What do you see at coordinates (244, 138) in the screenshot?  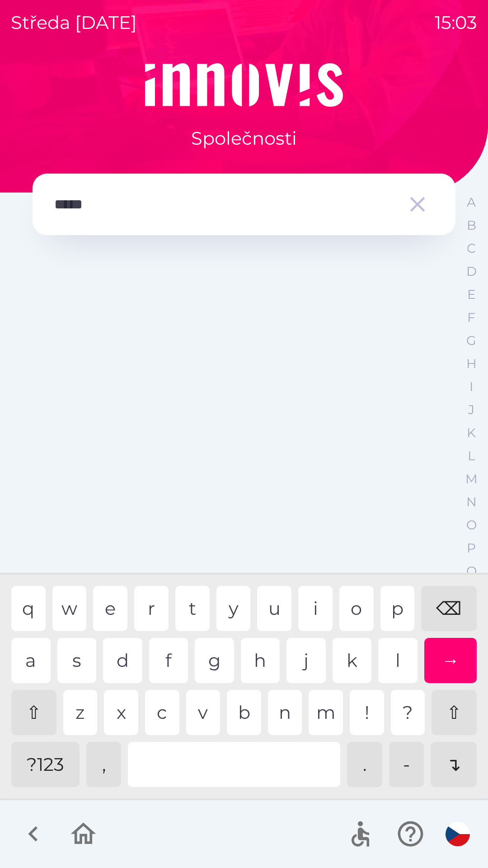 I see `p: Společnosti` at bounding box center [244, 138].